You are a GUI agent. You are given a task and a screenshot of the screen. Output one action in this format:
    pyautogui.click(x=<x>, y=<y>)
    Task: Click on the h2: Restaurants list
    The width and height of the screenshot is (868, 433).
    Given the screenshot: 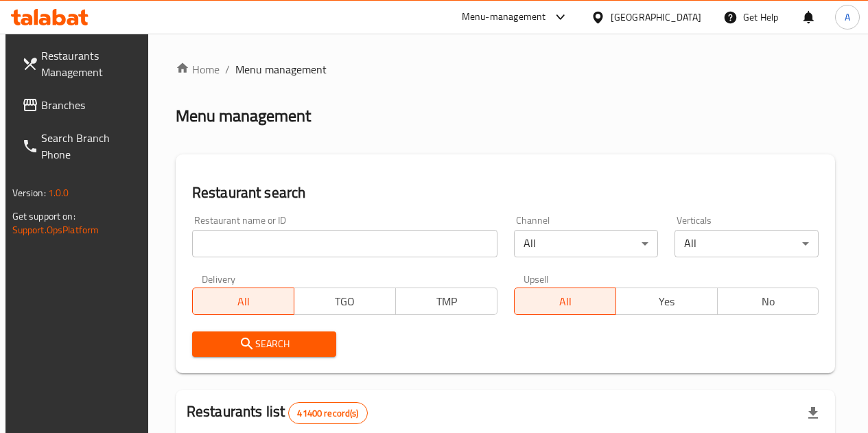 What is the action you would take?
    pyautogui.click(x=277, y=412)
    